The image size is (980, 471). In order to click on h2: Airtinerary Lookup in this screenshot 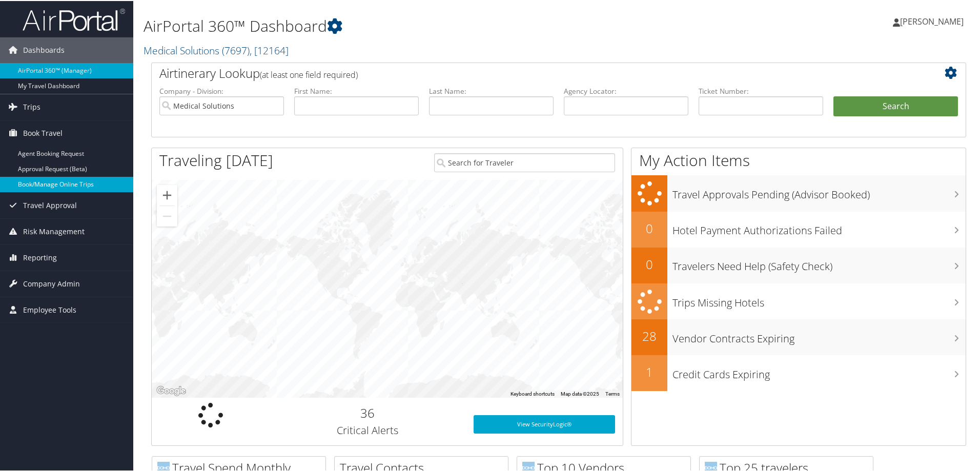, I will do `click(525, 72)`.